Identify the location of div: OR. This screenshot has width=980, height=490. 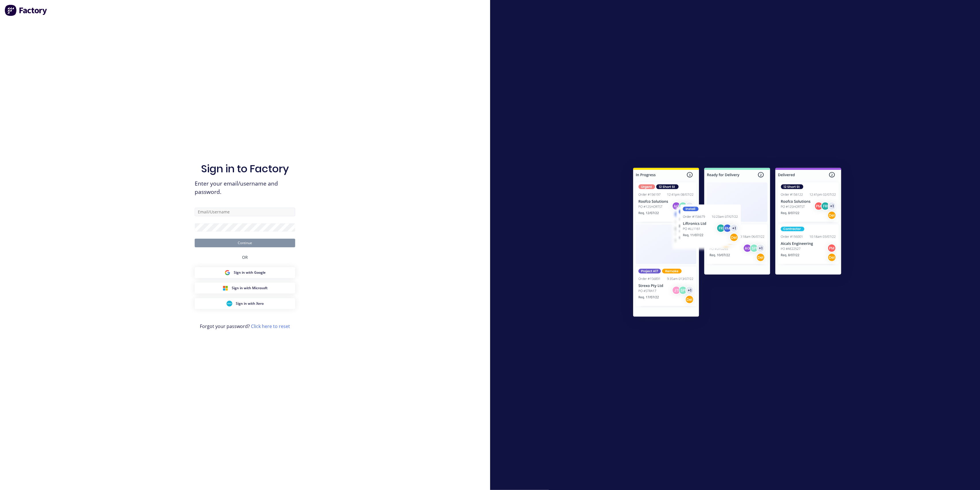
(245, 257).